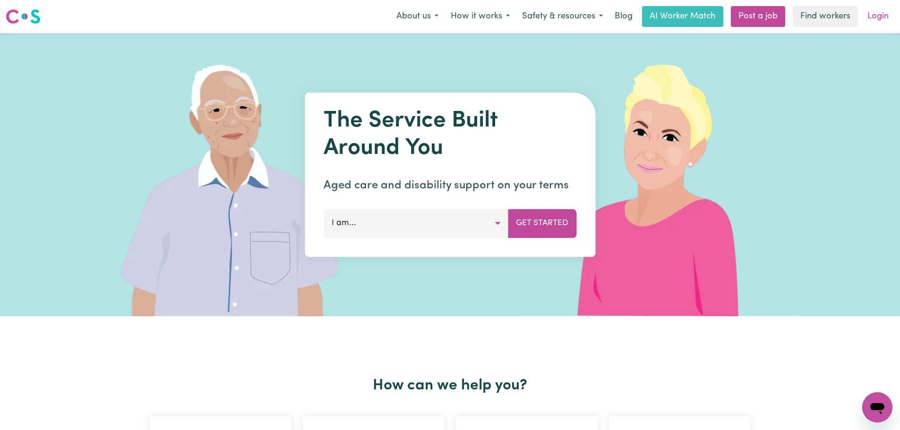  What do you see at coordinates (23, 17) in the screenshot?
I see `a: Careseekers logo` at bounding box center [23, 17].